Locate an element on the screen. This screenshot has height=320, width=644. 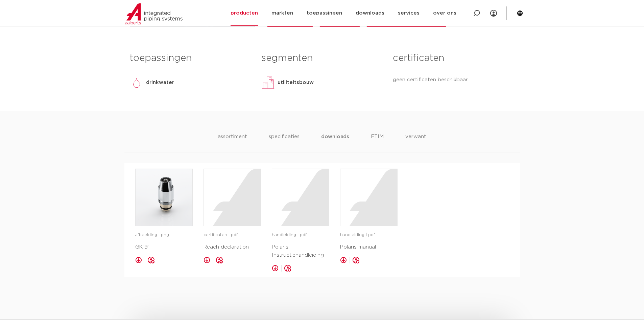
li: downloads is located at coordinates (335, 142).